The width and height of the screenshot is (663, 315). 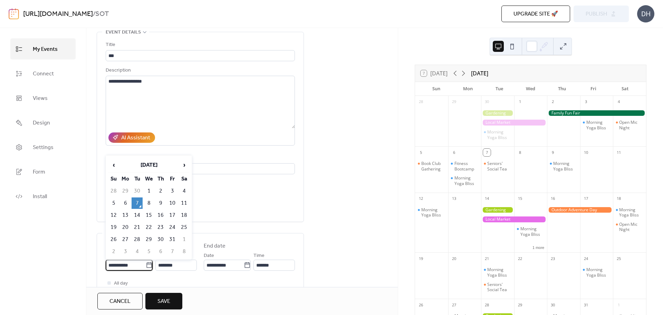 I want to click on div: 6, so click(x=454, y=152).